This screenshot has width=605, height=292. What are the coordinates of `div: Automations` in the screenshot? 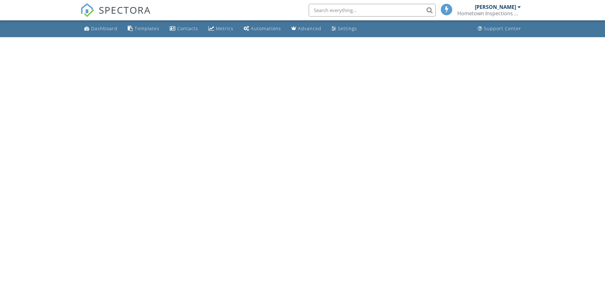 It's located at (266, 28).